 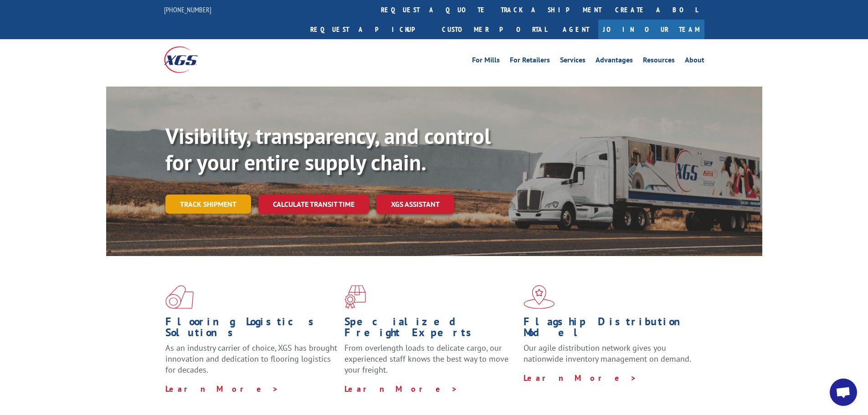 What do you see at coordinates (573, 62) in the screenshot?
I see `a: Services` at bounding box center [573, 62].